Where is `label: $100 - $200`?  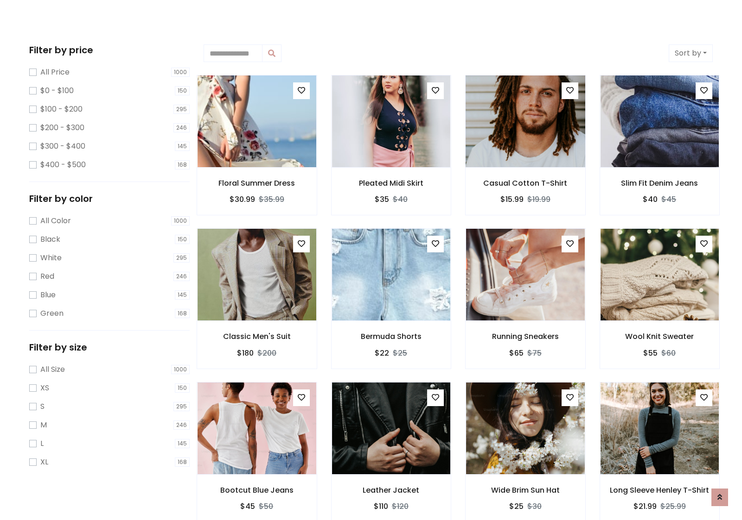
label: $100 - $200 is located at coordinates (61, 109).